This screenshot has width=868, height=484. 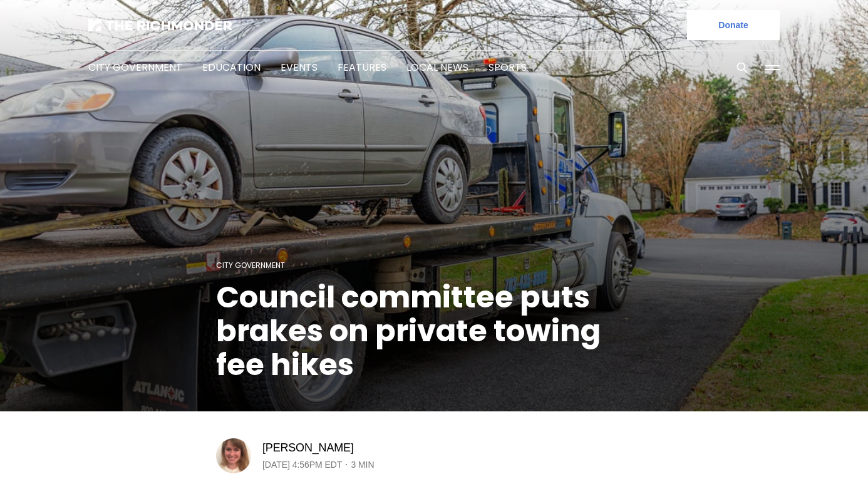 I want to click on a: Events, so click(x=299, y=67).